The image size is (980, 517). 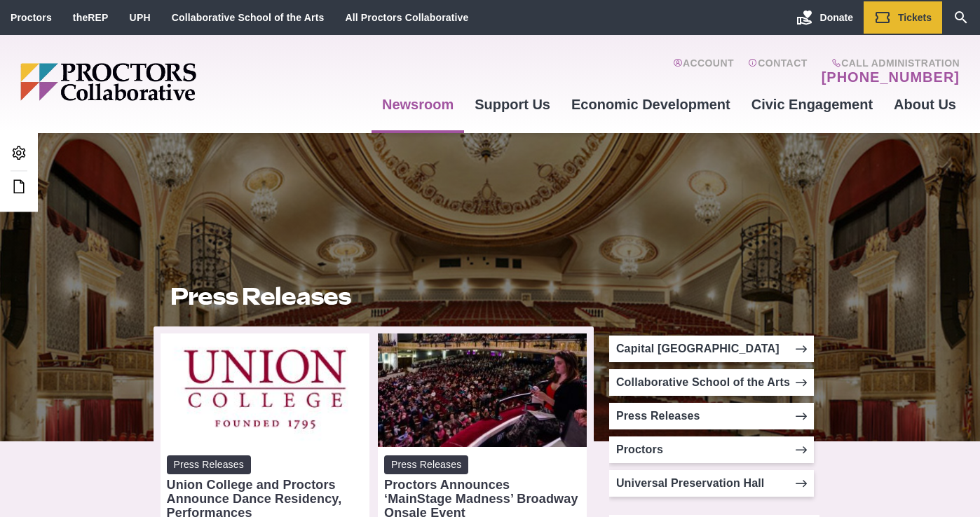 What do you see at coordinates (418, 104) in the screenshot?
I see `a: Newsroom` at bounding box center [418, 104].